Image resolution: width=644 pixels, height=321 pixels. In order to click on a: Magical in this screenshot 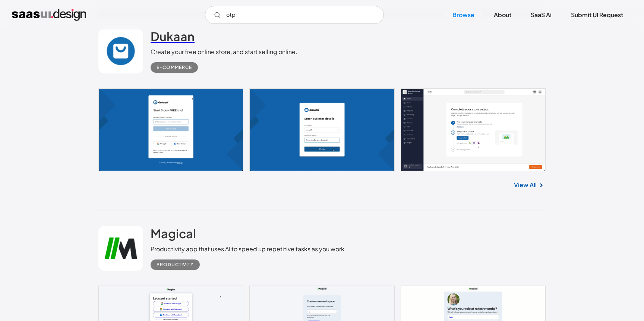, I will do `click(173, 235)`.